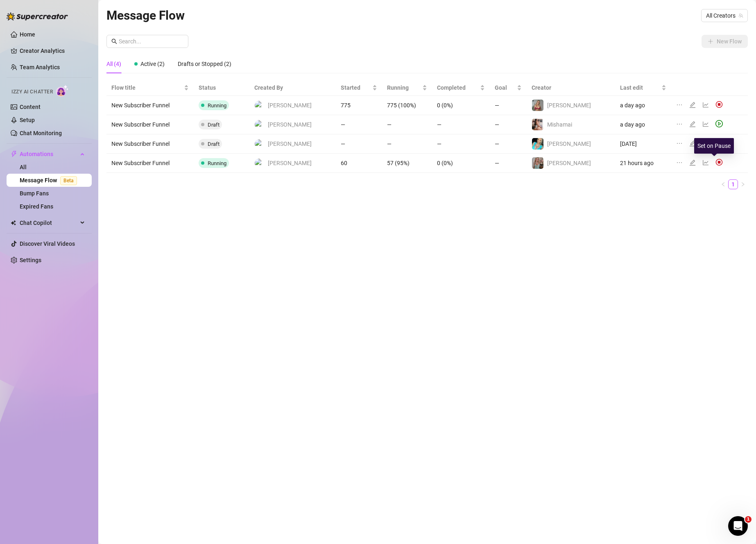  I want to click on button: left, so click(723, 185).